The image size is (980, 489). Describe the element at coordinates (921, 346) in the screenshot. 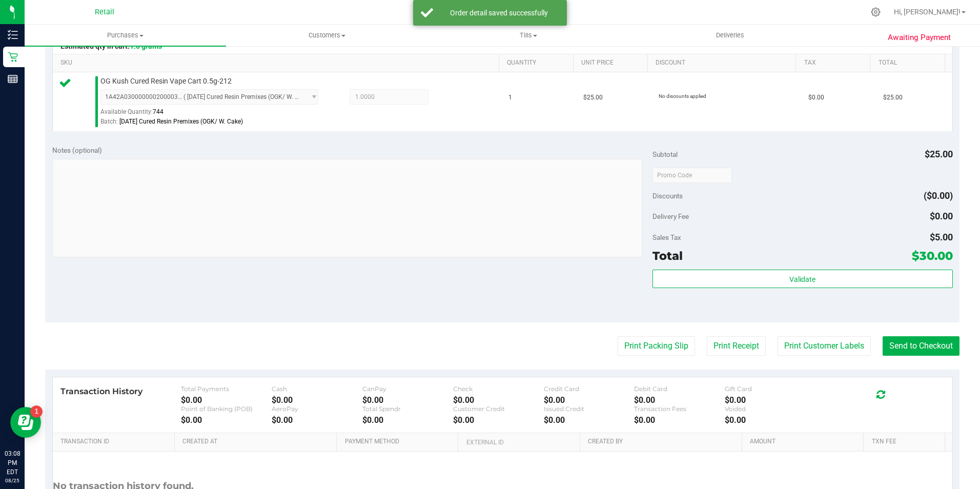

I see `button: Send to Checkout` at that location.